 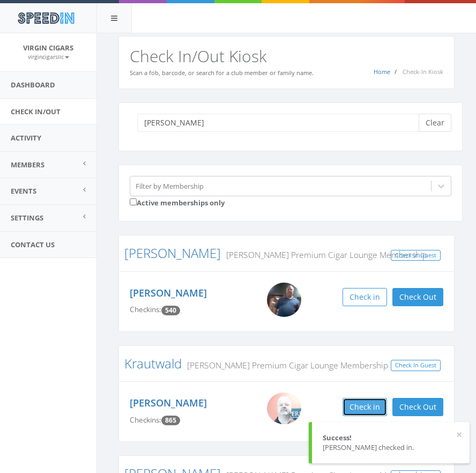 What do you see at coordinates (170, 186) in the screenshot?
I see `div: Filter by Membership` at bounding box center [170, 186].